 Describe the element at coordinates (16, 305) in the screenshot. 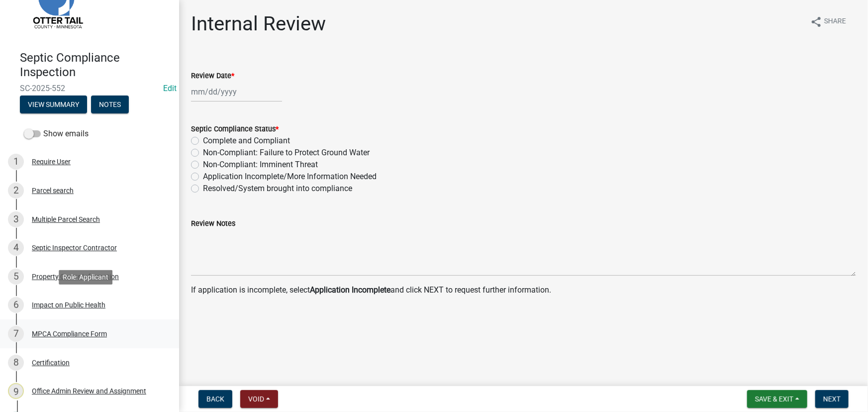

I see `div: 6` at that location.